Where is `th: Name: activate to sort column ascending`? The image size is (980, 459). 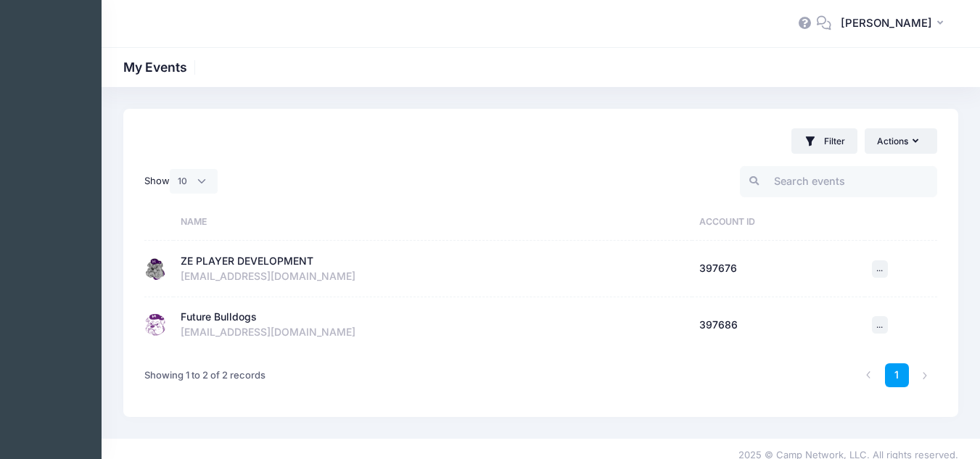 th: Name: activate to sort column ascending is located at coordinates (432, 222).